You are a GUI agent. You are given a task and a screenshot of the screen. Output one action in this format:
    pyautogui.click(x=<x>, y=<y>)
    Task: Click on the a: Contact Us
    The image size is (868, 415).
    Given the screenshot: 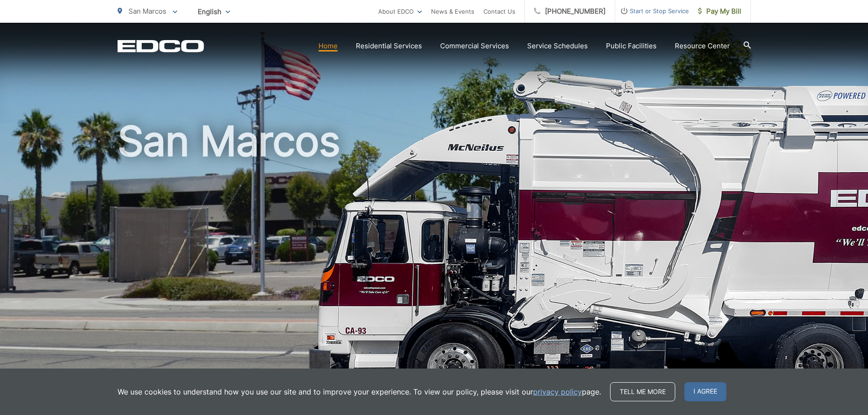 What is the action you would take?
    pyautogui.click(x=499, y=12)
    